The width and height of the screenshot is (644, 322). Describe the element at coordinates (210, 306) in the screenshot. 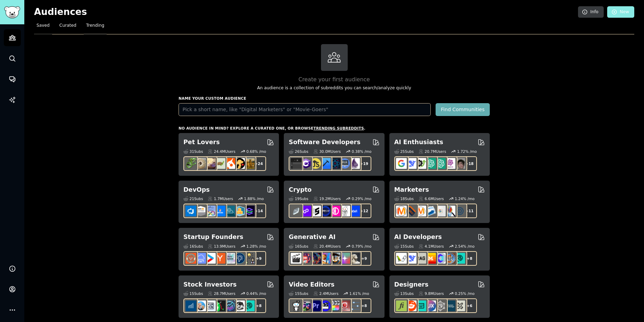

I see `img: Forex` at that location.